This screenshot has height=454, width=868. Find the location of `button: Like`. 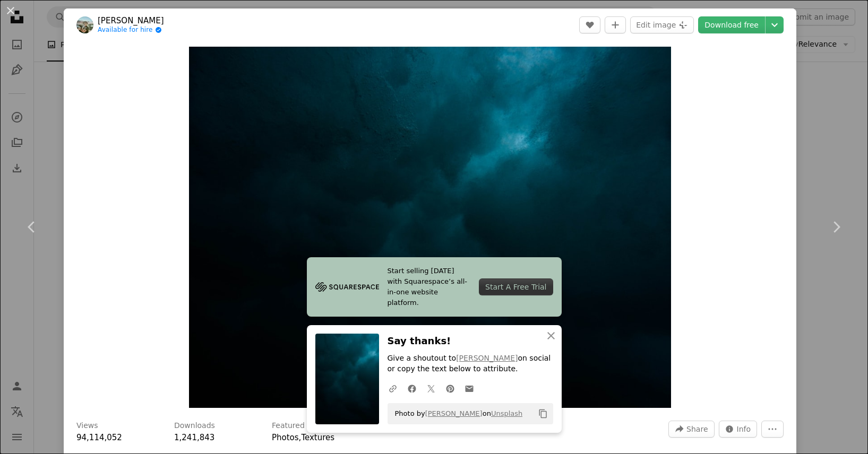

button: Like is located at coordinates (590, 25).